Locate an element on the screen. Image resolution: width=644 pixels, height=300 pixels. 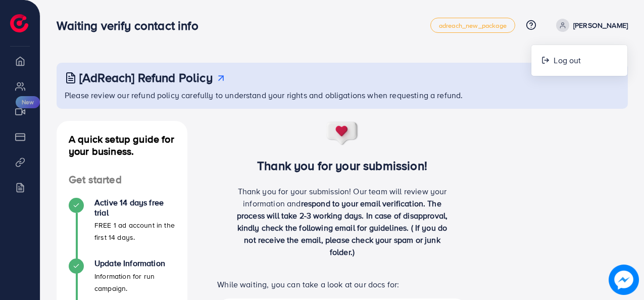
span: respond to your email verification. The process will take 2-3 working days. In case of disapprova... is located at coordinates (341, 227).